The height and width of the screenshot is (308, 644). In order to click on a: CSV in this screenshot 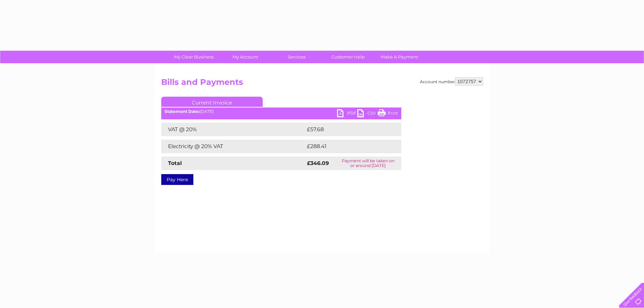, I will do `click(368, 114)`.